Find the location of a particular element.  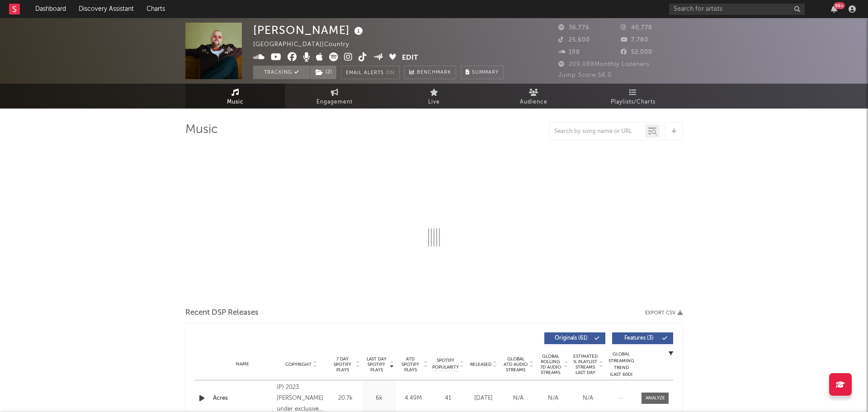

span: Recent DSP Releases is located at coordinates (222, 313).